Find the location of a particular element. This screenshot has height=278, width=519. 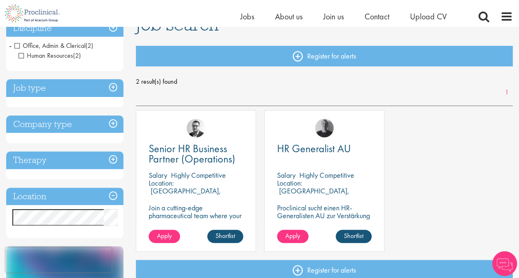

a: 1 is located at coordinates (506, 92).